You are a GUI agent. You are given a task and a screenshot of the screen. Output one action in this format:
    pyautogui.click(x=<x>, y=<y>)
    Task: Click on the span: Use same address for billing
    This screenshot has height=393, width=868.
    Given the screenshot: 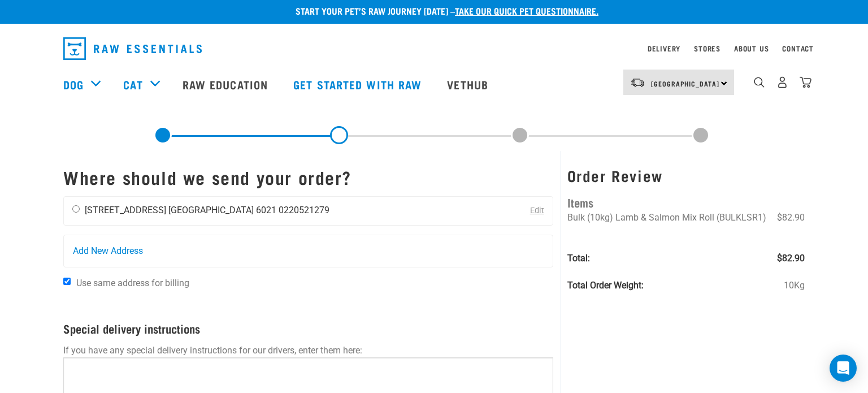 What is the action you would take?
    pyautogui.click(x=133, y=283)
    